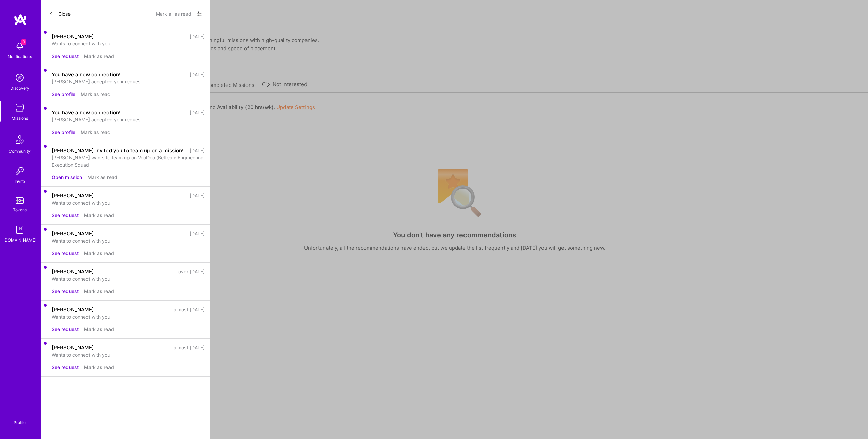 This screenshot has height=439, width=868. What do you see at coordinates (19, 118) in the screenshot?
I see `div: Missions` at bounding box center [19, 118].